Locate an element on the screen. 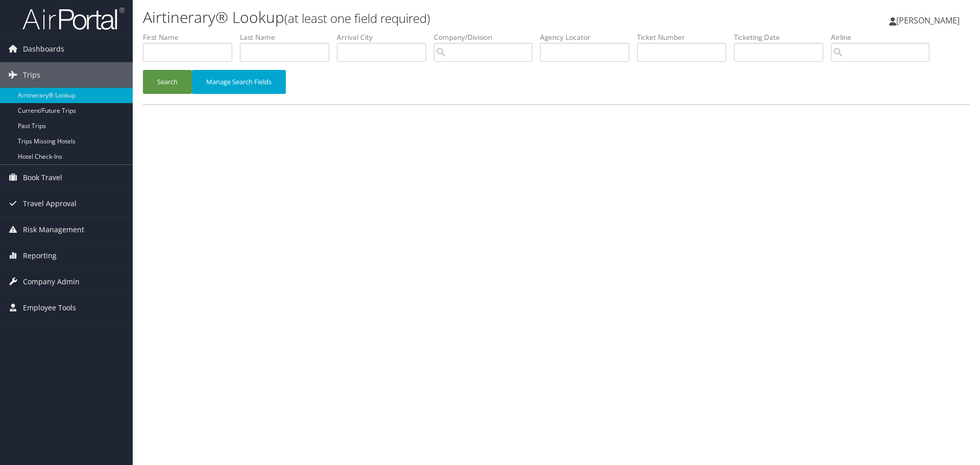 The image size is (980, 465). span: Reporting is located at coordinates (40, 256).